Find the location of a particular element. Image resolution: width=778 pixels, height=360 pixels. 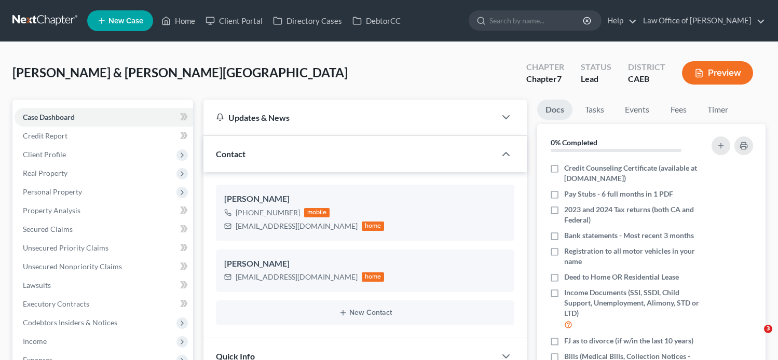

span: Registration to all motor vehicles in your name is located at coordinates (632, 256).